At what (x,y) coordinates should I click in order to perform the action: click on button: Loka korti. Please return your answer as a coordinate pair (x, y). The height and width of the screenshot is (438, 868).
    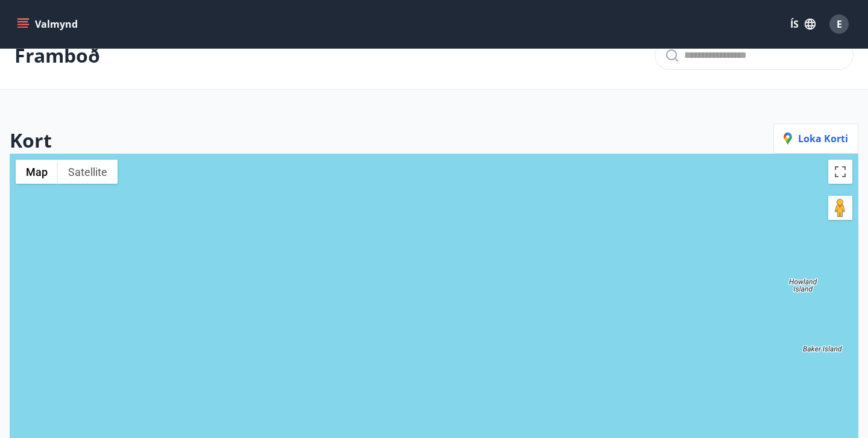
    Looking at the image, I should click on (816, 139).